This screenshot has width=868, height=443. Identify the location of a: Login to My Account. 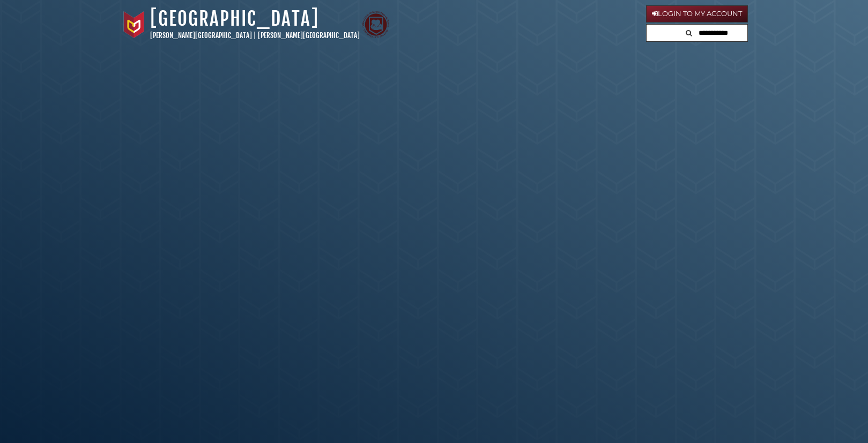
(697, 14).